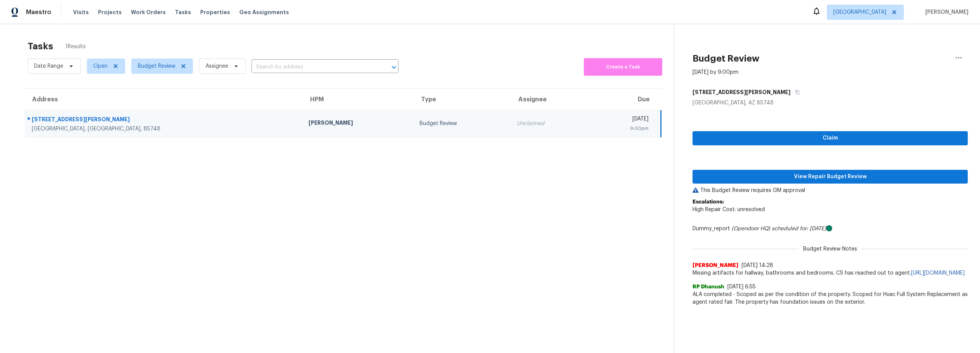 The width and height of the screenshot is (980, 353). I want to click on button: View Repair Budget Review, so click(830, 177).